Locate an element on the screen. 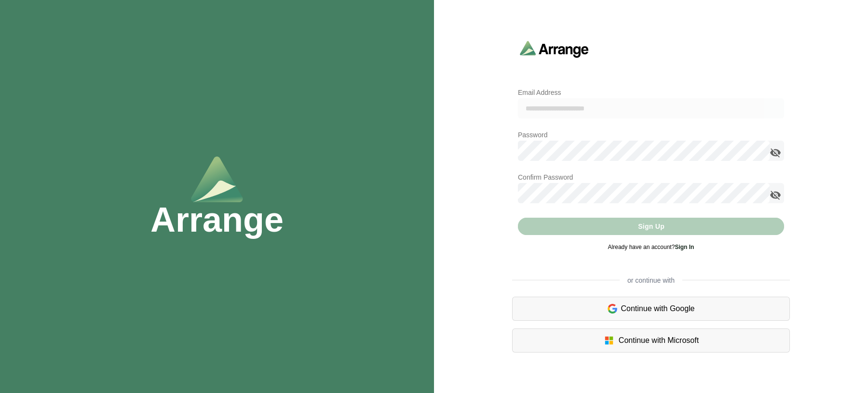 The height and width of the screenshot is (393, 868). span: or continue with is located at coordinates (651, 280).